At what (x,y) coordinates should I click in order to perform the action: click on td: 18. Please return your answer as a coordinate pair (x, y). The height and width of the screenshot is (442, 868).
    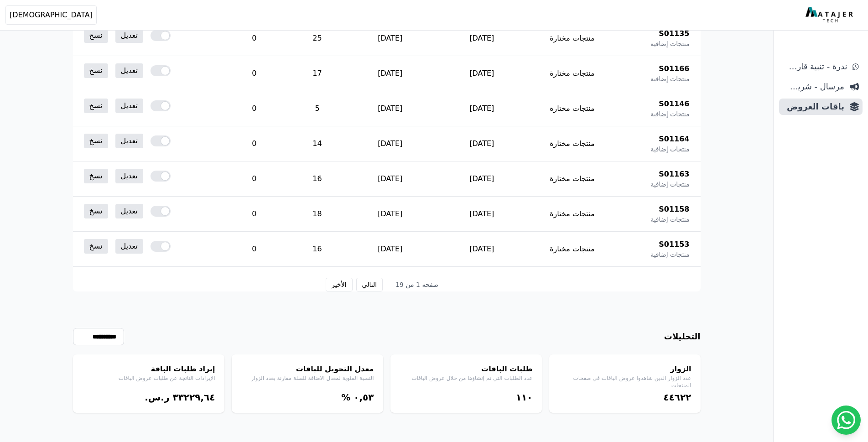
    Looking at the image, I should click on (317, 214).